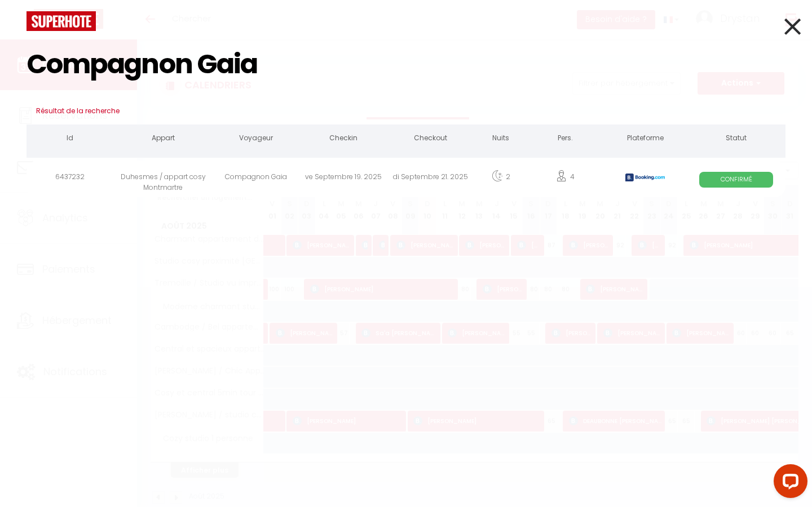 The width and height of the screenshot is (812, 507). Describe the element at coordinates (256, 178) in the screenshot. I see `div: Compagnon Gaia` at that location.